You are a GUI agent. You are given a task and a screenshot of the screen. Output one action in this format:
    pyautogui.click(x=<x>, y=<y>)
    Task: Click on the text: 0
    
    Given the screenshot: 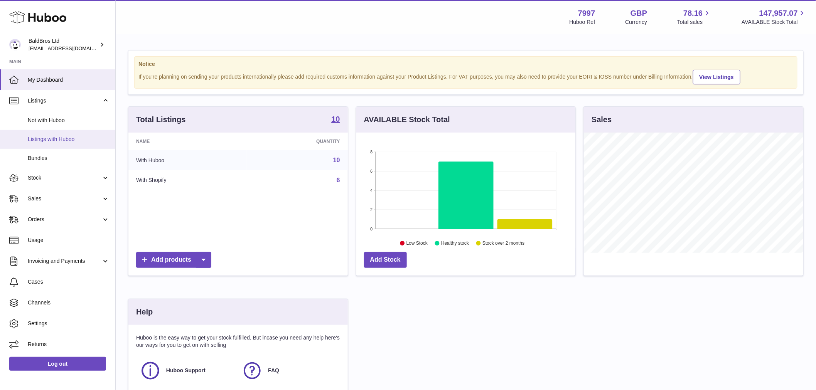 What is the action you would take?
    pyautogui.click(x=371, y=229)
    